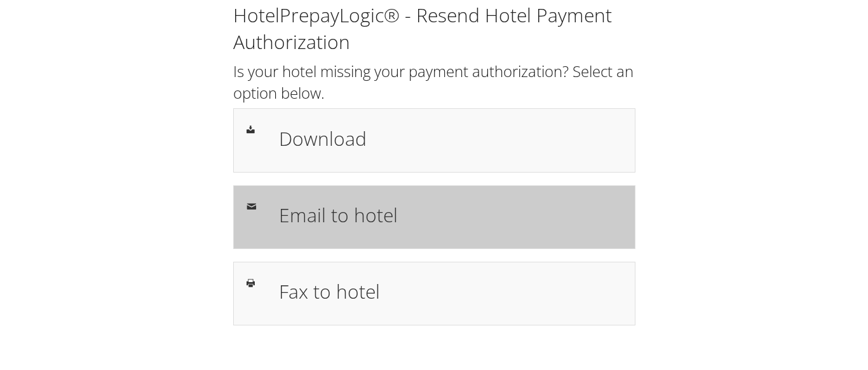 This screenshot has width=868, height=370. What do you see at coordinates (434, 81) in the screenshot?
I see `h2: Is your hotel missing your payment authorization? Select an option below.` at bounding box center [434, 81].